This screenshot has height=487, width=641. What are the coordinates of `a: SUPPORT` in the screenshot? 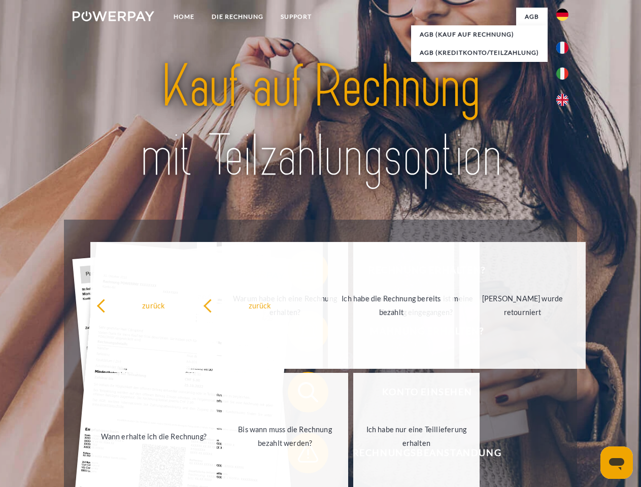 It's located at (296, 17).